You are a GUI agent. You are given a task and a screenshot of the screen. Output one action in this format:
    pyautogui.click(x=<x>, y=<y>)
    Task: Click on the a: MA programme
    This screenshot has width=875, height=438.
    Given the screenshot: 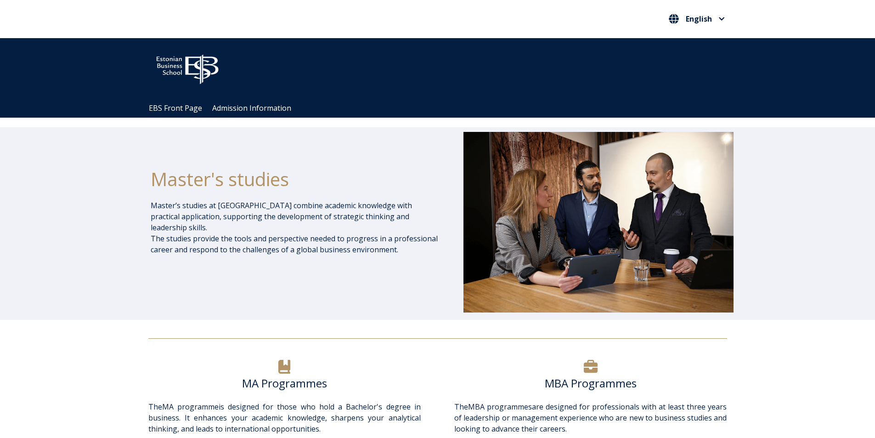 What is the action you would take?
    pyautogui.click(x=190, y=407)
    